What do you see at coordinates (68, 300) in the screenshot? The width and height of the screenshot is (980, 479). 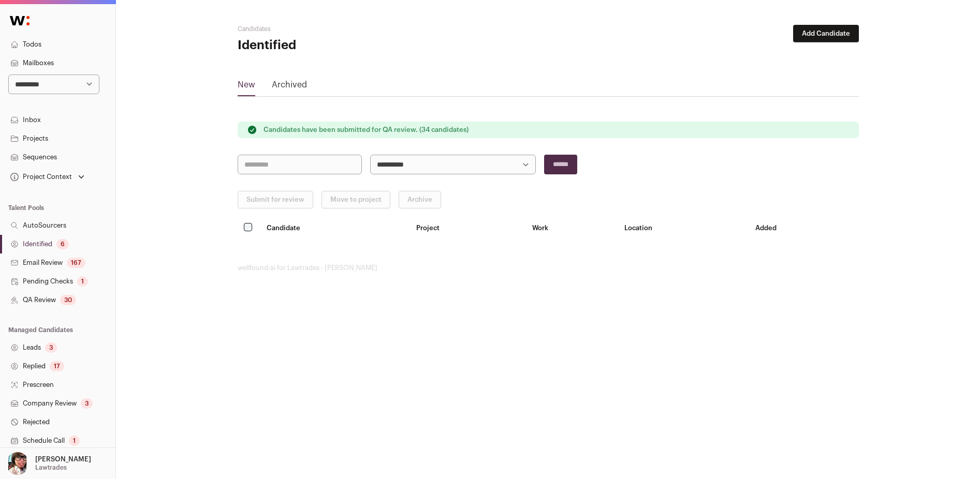 I see `div: 30` at bounding box center [68, 300].